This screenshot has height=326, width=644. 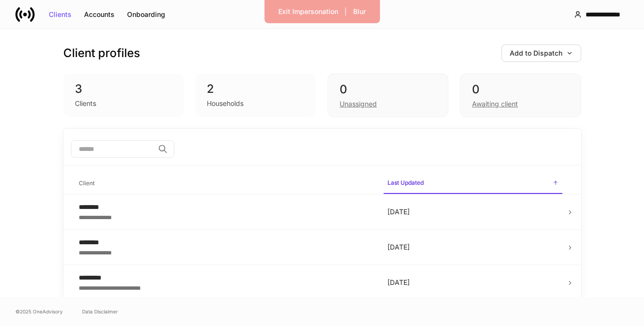 What do you see at coordinates (473, 183) in the screenshot?
I see `span: Last Updated` at bounding box center [473, 183].